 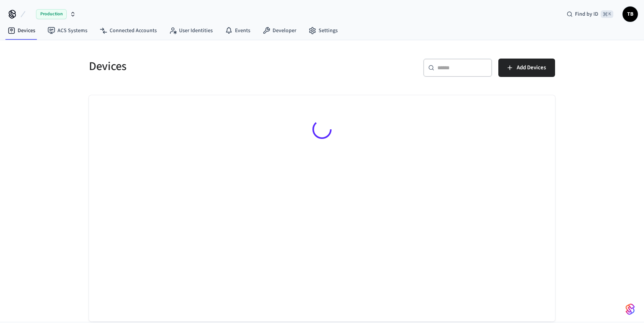 What do you see at coordinates (526, 68) in the screenshot?
I see `button: Add Devices` at bounding box center [526, 68].